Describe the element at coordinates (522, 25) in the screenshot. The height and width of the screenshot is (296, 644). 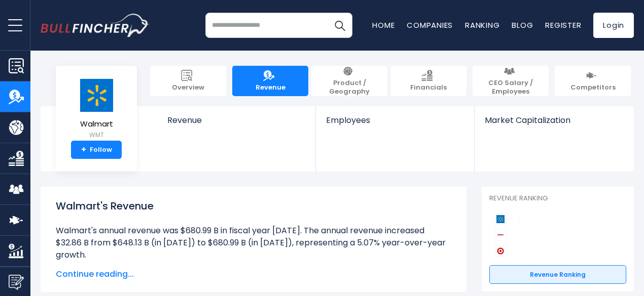
I see `a: Blog` at that location.